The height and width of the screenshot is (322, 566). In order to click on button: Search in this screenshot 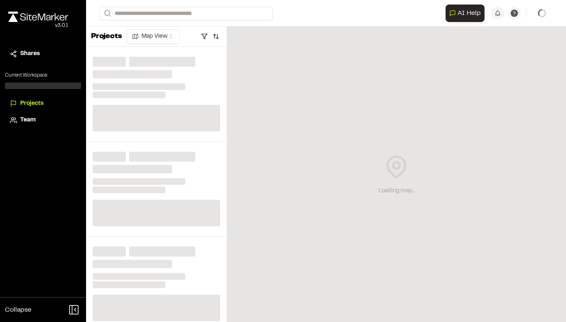, I will do `click(107, 13)`.